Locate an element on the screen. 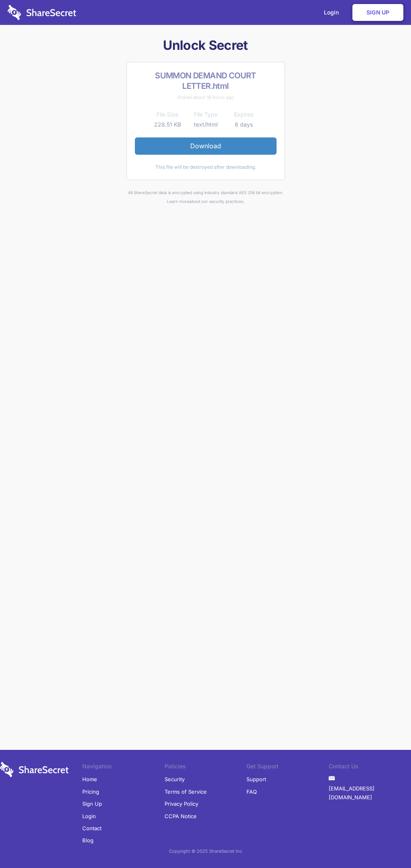  td: 228.51 KB is located at coordinates (167, 125).